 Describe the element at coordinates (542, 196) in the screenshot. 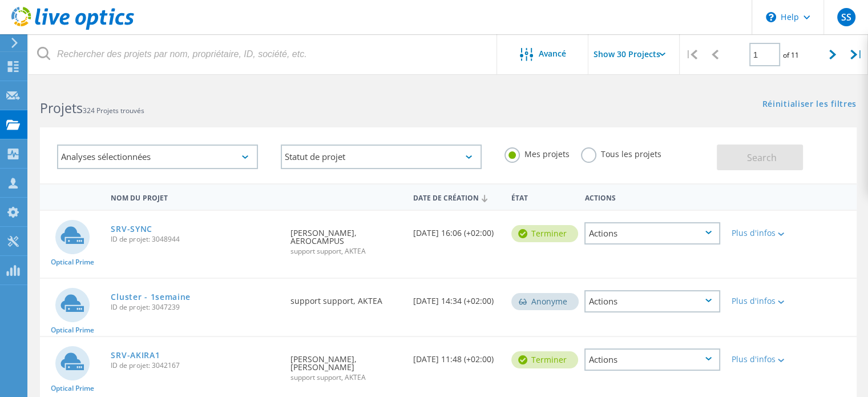

I see `div: État` at that location.